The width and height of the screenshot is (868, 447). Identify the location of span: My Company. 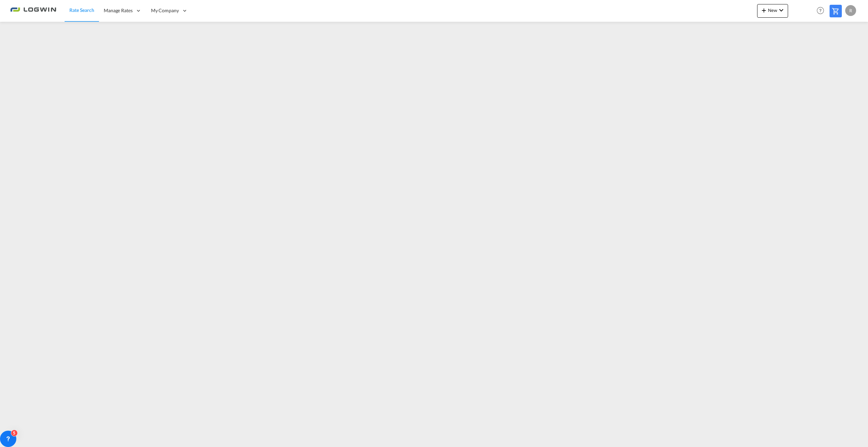
(165, 11).